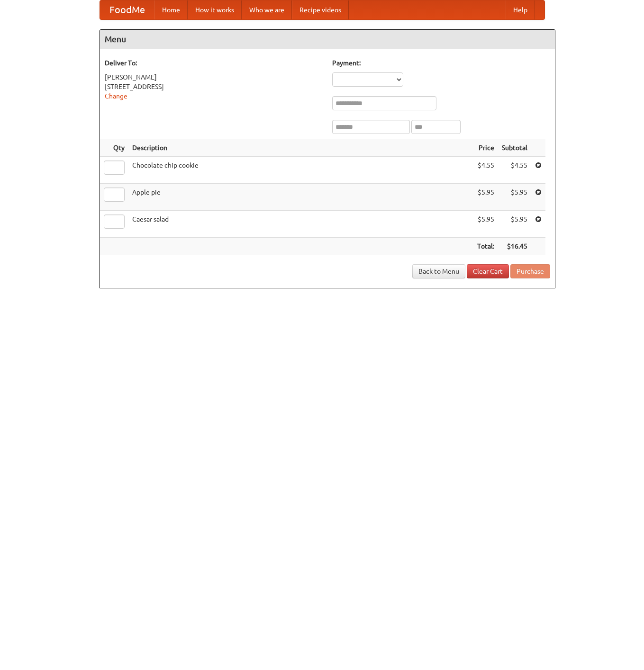 The image size is (644, 670). What do you see at coordinates (116, 96) in the screenshot?
I see `a: Change` at bounding box center [116, 96].